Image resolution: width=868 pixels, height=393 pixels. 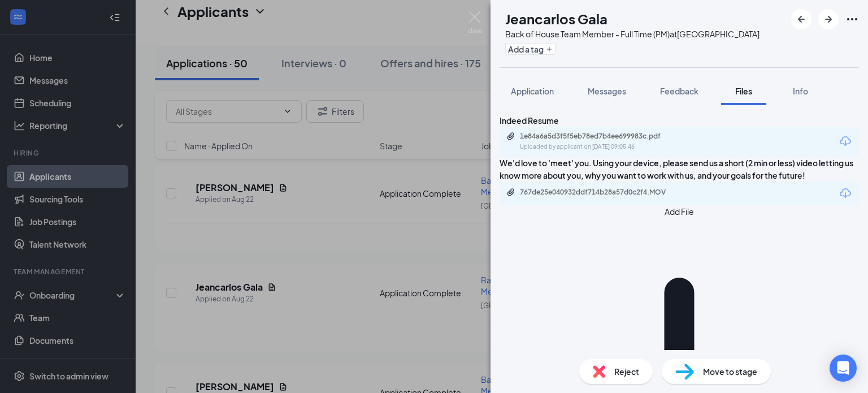 What do you see at coordinates (599, 192) in the screenshot?
I see `div: 767de25e040932ddf714b28a57d0c2f4.MOV` at bounding box center [599, 192].